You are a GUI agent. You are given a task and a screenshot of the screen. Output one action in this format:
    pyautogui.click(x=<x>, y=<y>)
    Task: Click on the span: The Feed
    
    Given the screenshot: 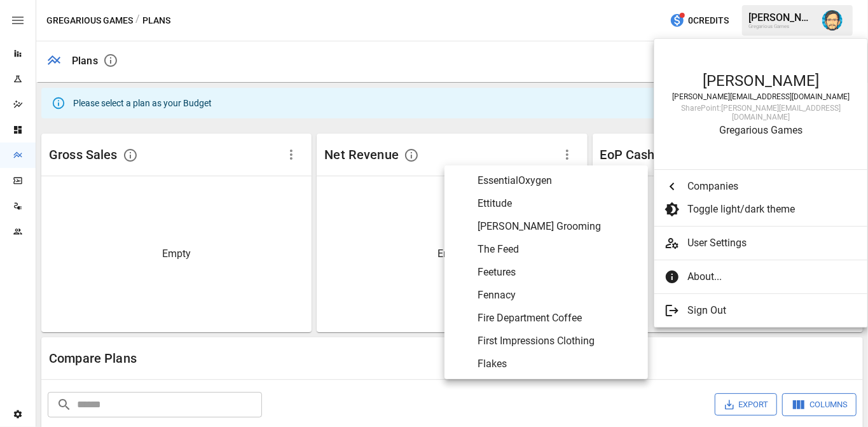 What is the action you would take?
    pyautogui.click(x=557, y=249)
    